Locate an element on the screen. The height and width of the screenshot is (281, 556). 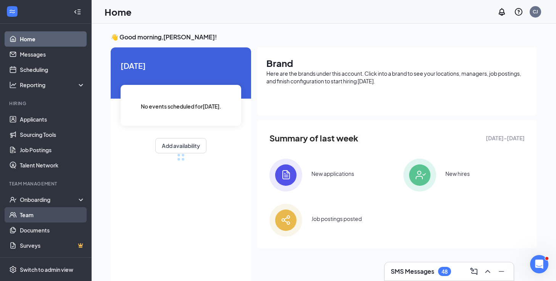
div: Onboarding is located at coordinates (49, 199).